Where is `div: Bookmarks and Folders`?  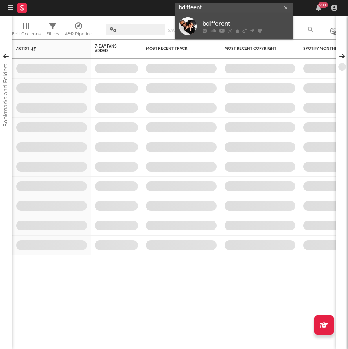
div: Bookmarks and Folders is located at coordinates (6, 95).